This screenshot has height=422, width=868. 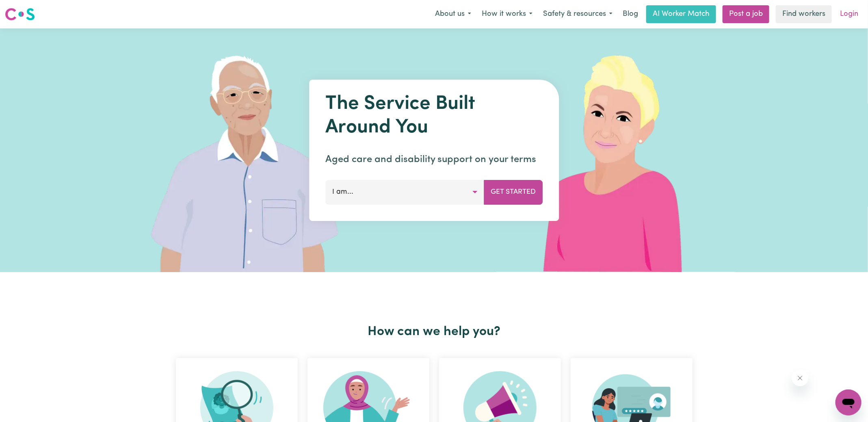 What do you see at coordinates (577, 14) in the screenshot?
I see `button: Safety & resources` at bounding box center [577, 14].